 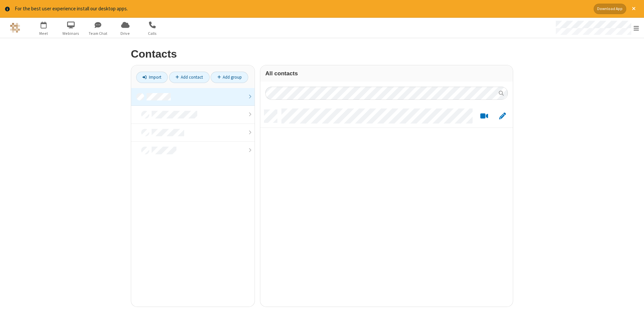 What do you see at coordinates (387, 206) in the screenshot?
I see `div: grid` at bounding box center [387, 206].